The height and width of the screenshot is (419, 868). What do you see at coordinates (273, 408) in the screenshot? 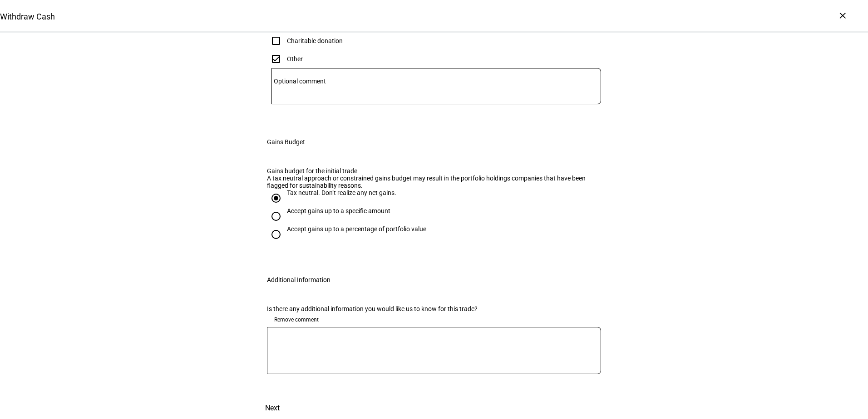
I see `span: Next` at bounding box center [273, 408].